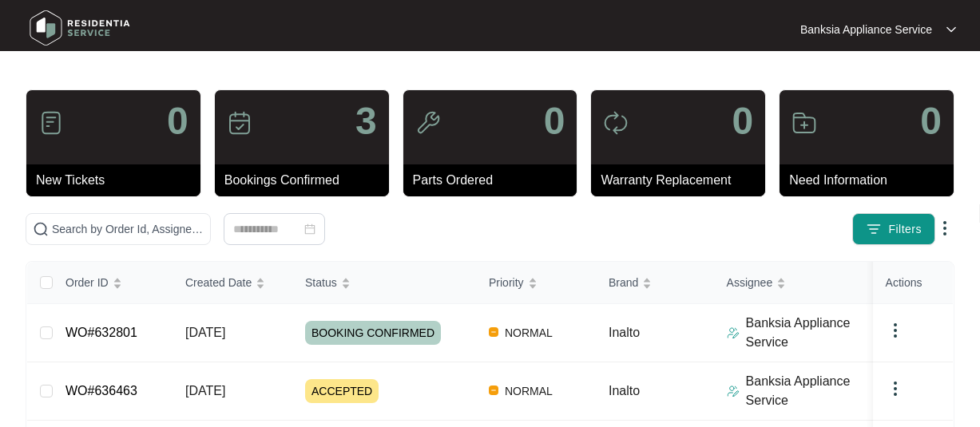 The width and height of the screenshot is (980, 427). Describe the element at coordinates (535, 282) in the screenshot. I see `th: Priority` at that location.